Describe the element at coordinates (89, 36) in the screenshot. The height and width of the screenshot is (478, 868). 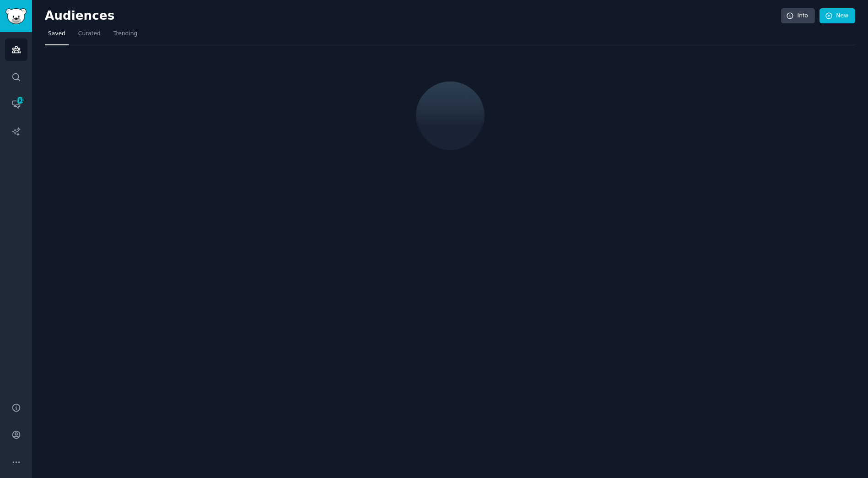
I see `a: Curated` at that location.